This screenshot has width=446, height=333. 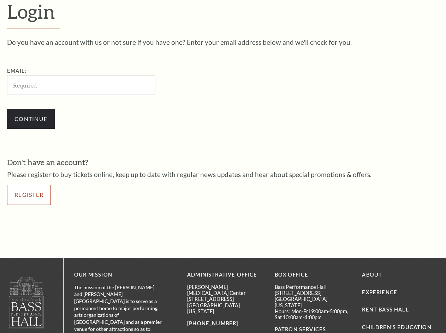 I want to click on p: Do you have an account with us or not sure if you have one? Enter your email address below and we..., so click(x=223, y=42).